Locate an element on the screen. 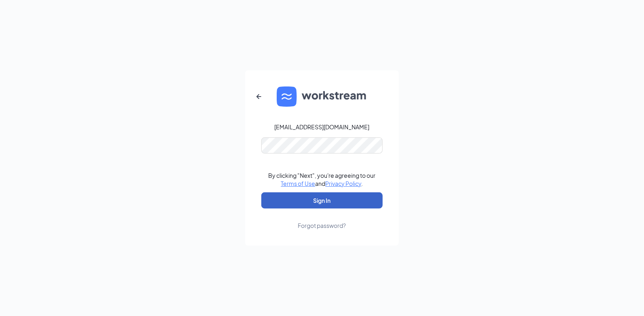 The height and width of the screenshot is (316, 644). img: WS logo and Workstream text is located at coordinates (322, 97).